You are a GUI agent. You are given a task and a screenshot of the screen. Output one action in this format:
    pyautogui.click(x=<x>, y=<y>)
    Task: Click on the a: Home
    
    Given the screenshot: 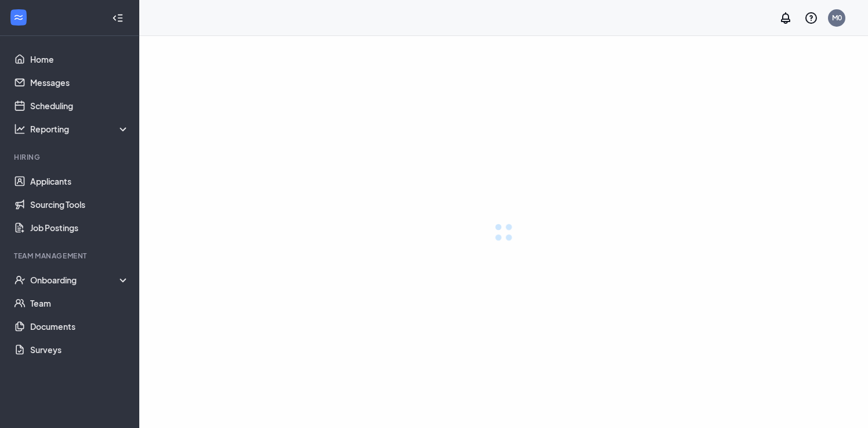 What is the action you would take?
    pyautogui.click(x=79, y=59)
    